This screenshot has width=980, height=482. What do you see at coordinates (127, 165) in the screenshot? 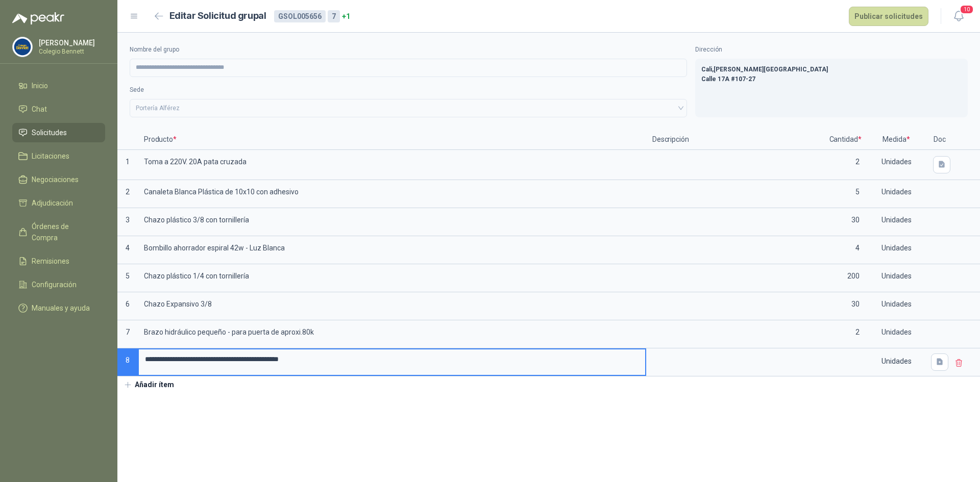
I see `p: 1` at bounding box center [127, 165].